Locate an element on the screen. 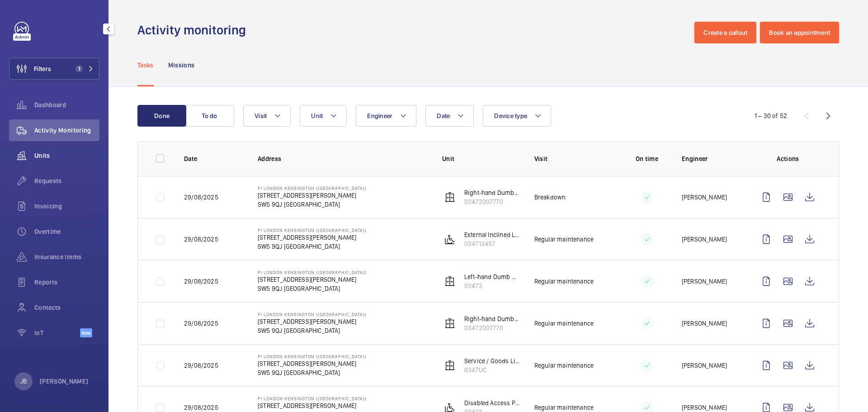 The image size is (868, 412). span: Insurance items is located at coordinates (67, 257).